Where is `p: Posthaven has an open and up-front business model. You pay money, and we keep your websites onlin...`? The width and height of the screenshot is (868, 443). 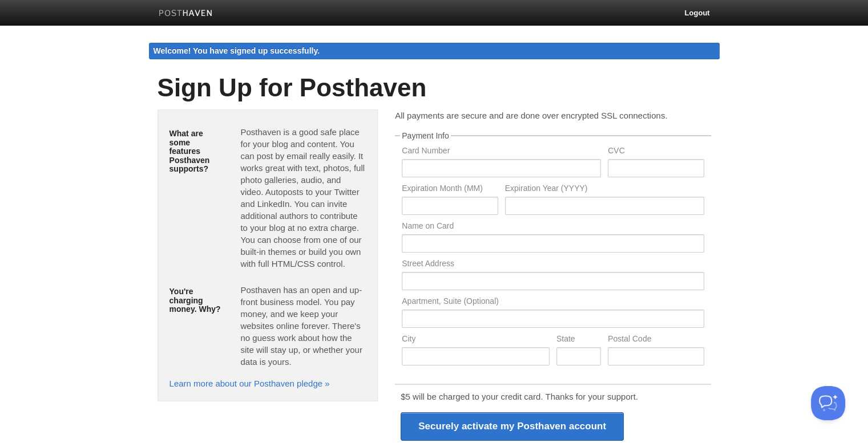
p: Posthaven has an open and up-front business model. You pay money, and we keep your websites onlin... is located at coordinates (303, 325).